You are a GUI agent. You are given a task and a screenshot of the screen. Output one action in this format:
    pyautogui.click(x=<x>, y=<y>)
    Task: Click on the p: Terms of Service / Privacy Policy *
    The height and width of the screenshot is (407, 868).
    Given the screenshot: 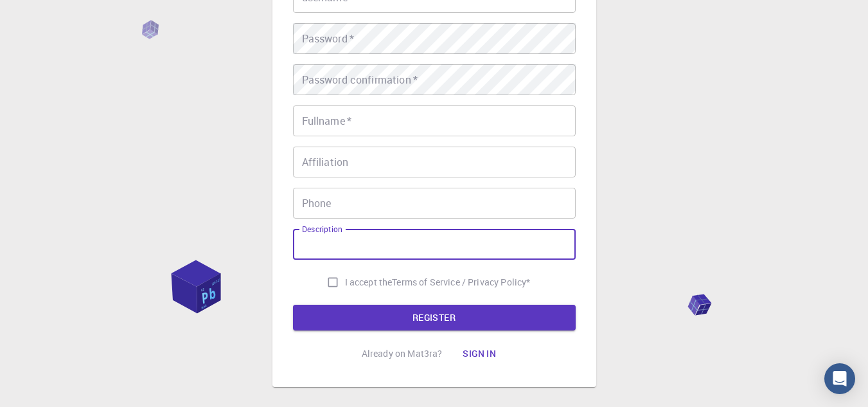 What is the action you would take?
    pyautogui.click(x=461, y=282)
    